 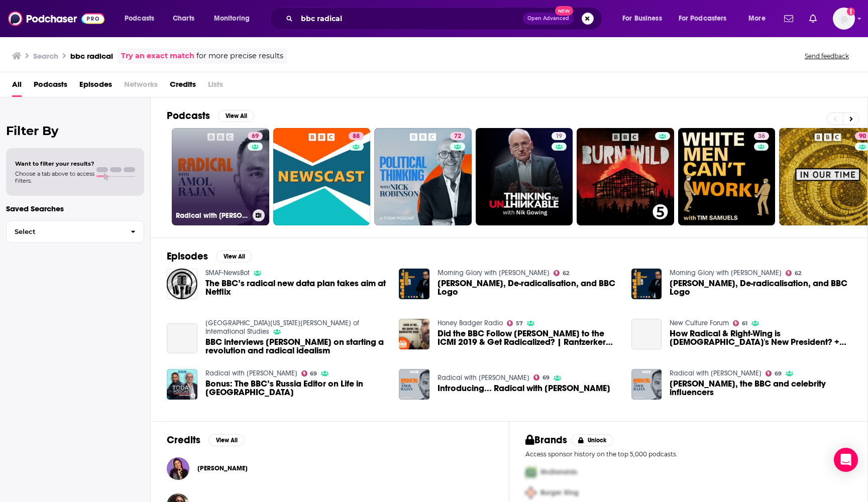 What do you see at coordinates (50, 87) in the screenshot?
I see `a: Podcasts` at bounding box center [50, 87].